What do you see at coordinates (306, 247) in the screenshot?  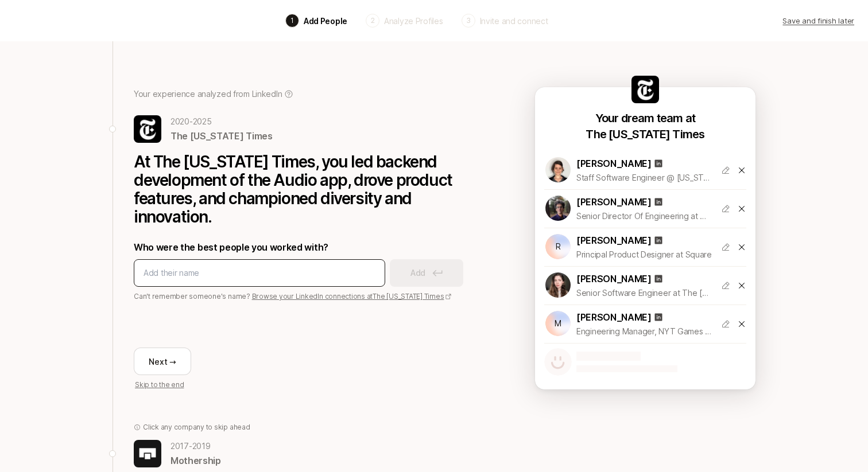 I see `p: Who were the best people you worked with?` at bounding box center [306, 247].